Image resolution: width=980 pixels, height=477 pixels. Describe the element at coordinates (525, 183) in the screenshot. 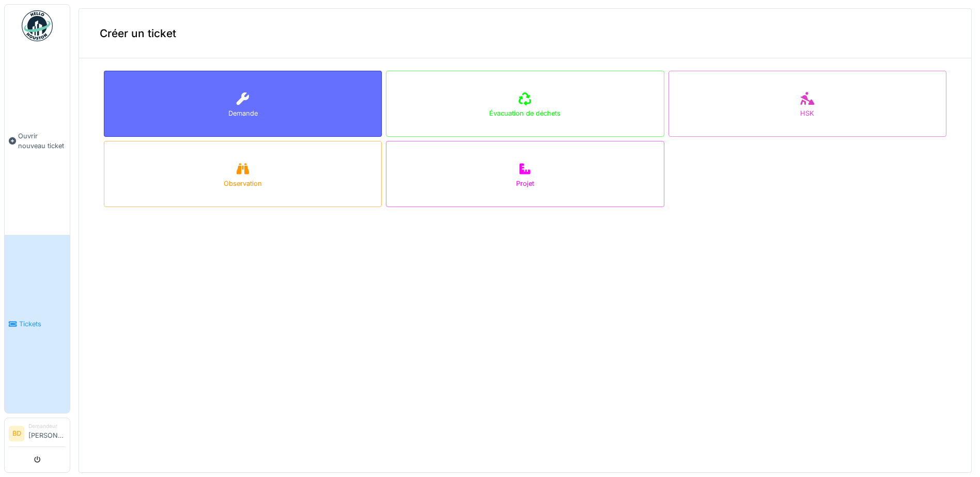

I see `div: Projet` at that location.